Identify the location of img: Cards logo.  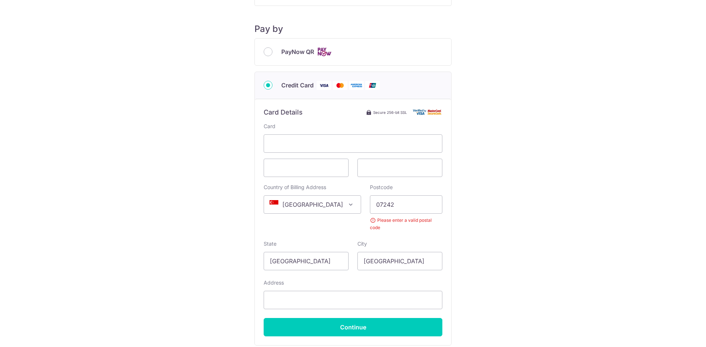
(324, 52).